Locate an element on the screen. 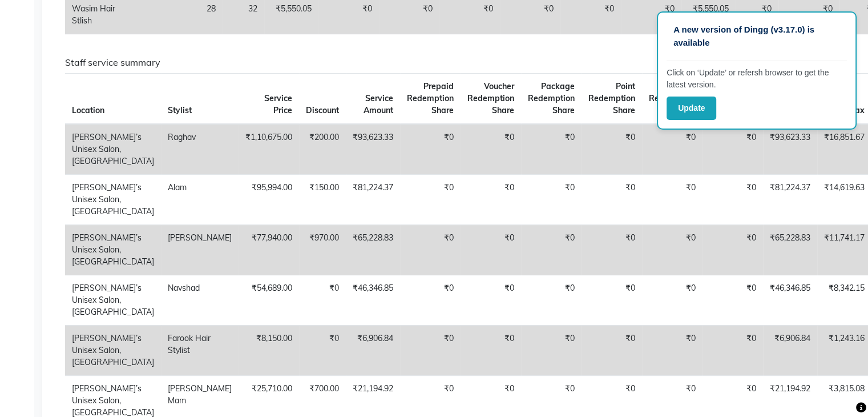 Image resolution: width=868 pixels, height=417 pixels. td: ₹970.00 is located at coordinates (323, 250).